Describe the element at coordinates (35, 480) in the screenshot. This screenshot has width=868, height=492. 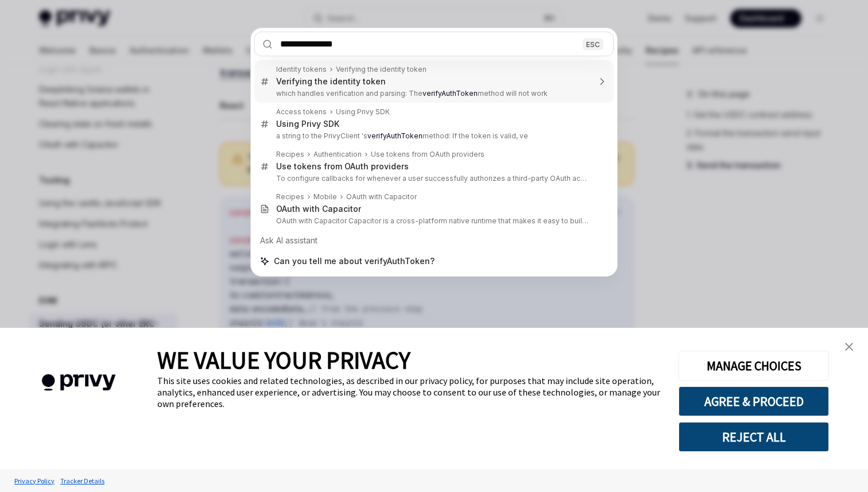
I see `a: Privacy Policy` at that location.